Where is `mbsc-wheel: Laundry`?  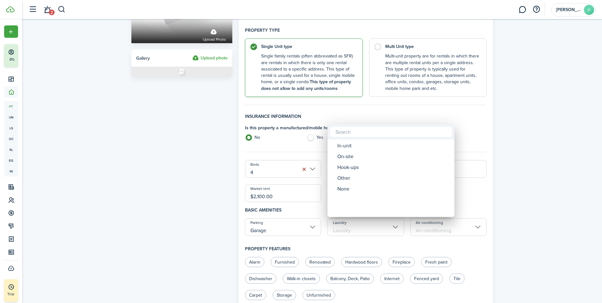 mbsc-wheel: Laundry is located at coordinates (391, 178).